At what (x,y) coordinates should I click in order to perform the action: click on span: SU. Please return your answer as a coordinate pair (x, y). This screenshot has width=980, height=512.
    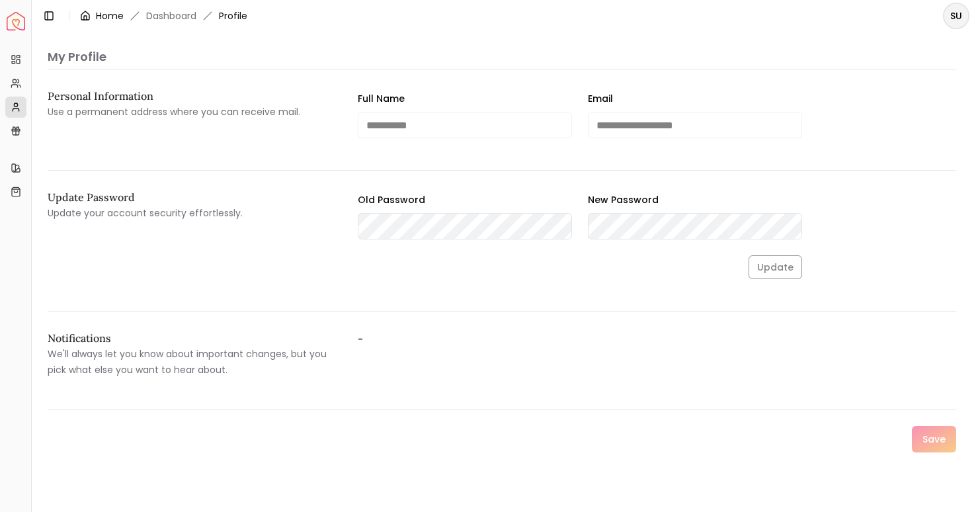
    Looking at the image, I should click on (956, 16).